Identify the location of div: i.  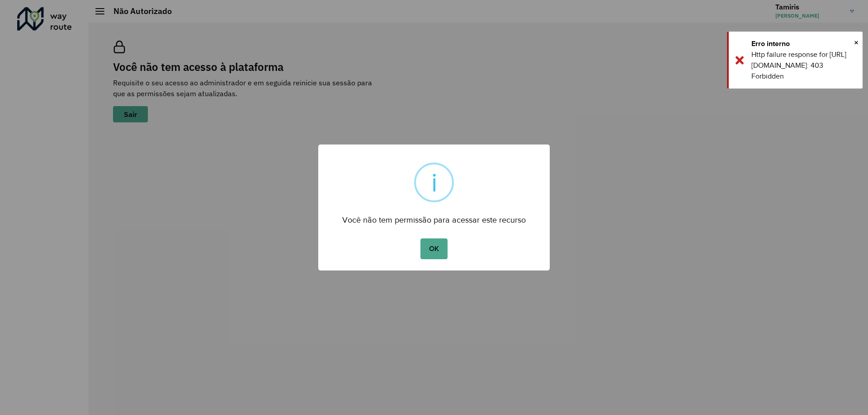
(434, 183).